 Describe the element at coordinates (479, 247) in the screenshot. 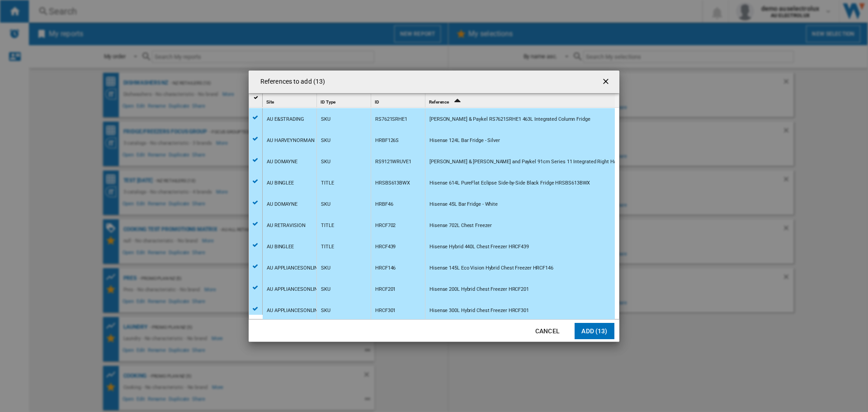

I see `div: Hisense Hybrid 440L Chest Freezer HRCF439` at that location.